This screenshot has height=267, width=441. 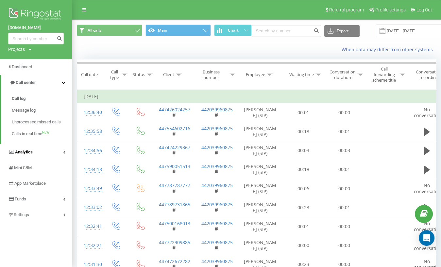 What do you see at coordinates (139, 75) in the screenshot?
I see `div: Status` at bounding box center [139, 75].